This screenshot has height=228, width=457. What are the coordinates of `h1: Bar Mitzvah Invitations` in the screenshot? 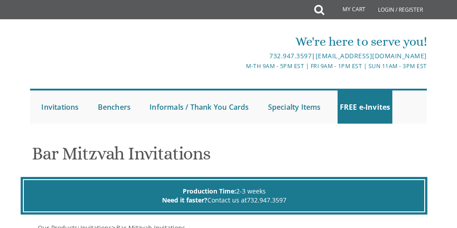 It's located at (228, 157).